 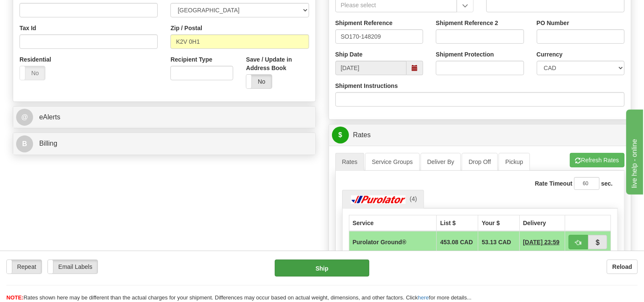 What do you see at coordinates (363, 23) in the screenshot?
I see `label: Shipment Reference` at bounding box center [363, 23].